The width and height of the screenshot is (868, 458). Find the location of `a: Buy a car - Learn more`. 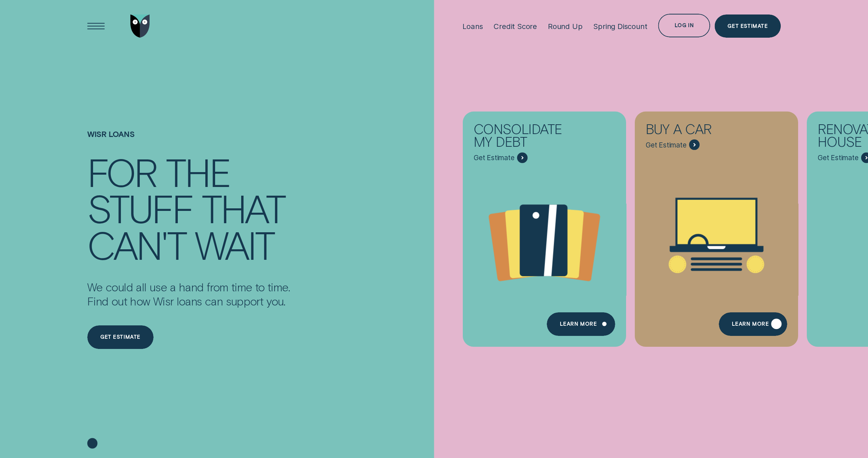

a: Buy a car - Learn more is located at coordinates (717, 225).